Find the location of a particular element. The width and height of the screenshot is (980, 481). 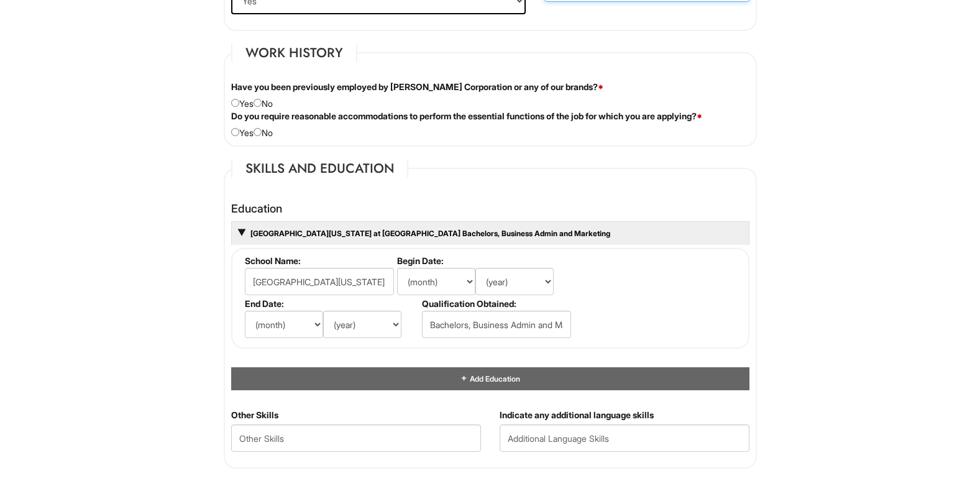

h4: Education is located at coordinates (490, 209).